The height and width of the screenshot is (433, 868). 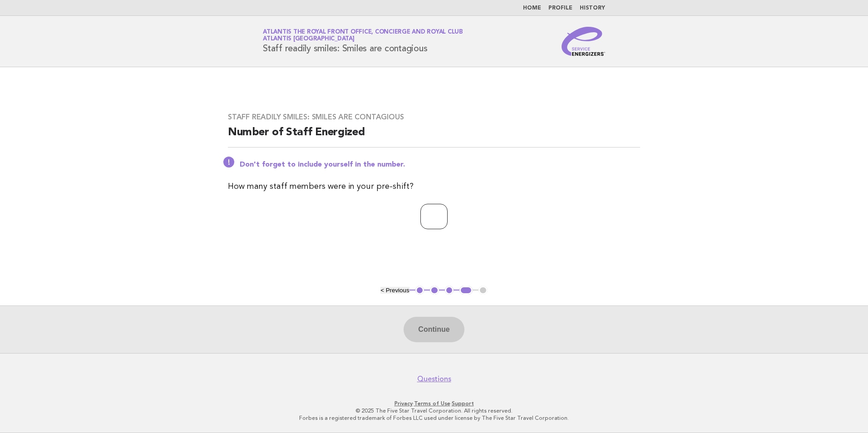 I want to click on h3: Staff readily smiles: Smiles are contagious, so click(x=434, y=117).